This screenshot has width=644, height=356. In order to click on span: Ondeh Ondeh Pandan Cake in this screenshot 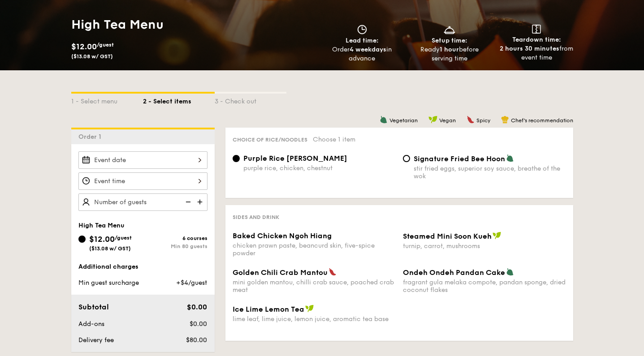, I will do `click(454, 272)`.